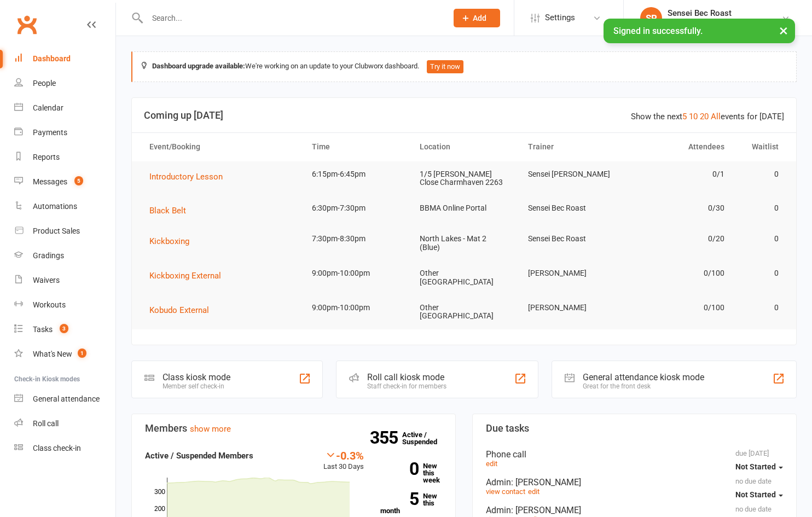  I want to click on button: Black Belt, so click(171, 210).